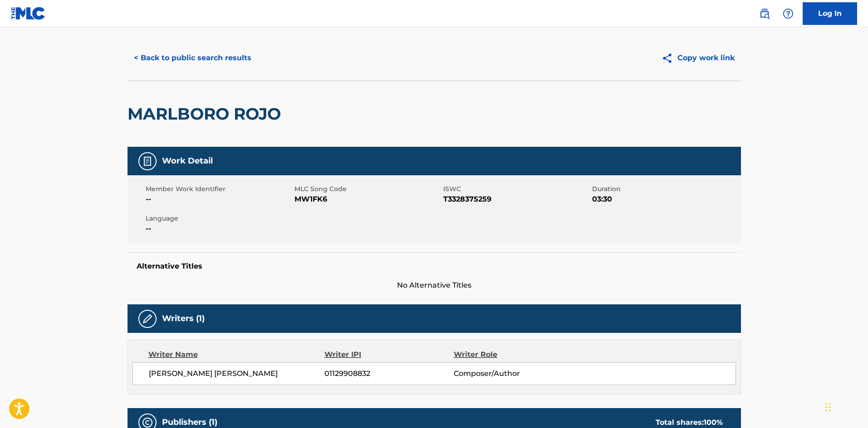 The height and width of the screenshot is (428, 868). What do you see at coordinates (713, 423) in the screenshot?
I see `span: 100 %` at bounding box center [713, 423].